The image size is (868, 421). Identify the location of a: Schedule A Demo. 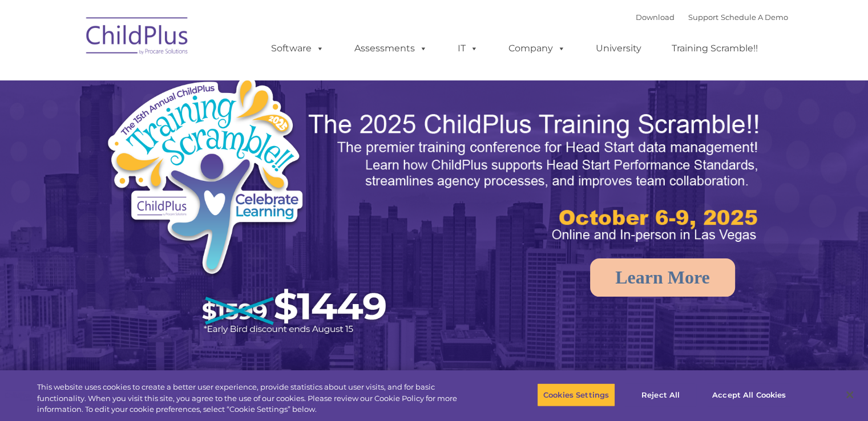
(754, 17).